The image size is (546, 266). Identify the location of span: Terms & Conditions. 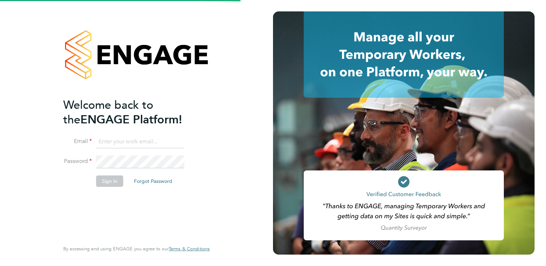
(189, 249).